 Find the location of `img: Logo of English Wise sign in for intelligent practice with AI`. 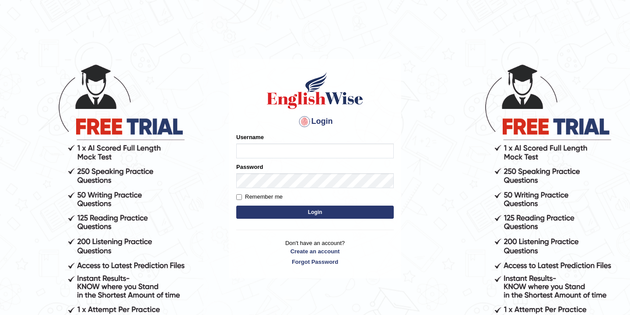

img: Logo of English Wise sign in for intelligent practice with AI is located at coordinates (315, 91).